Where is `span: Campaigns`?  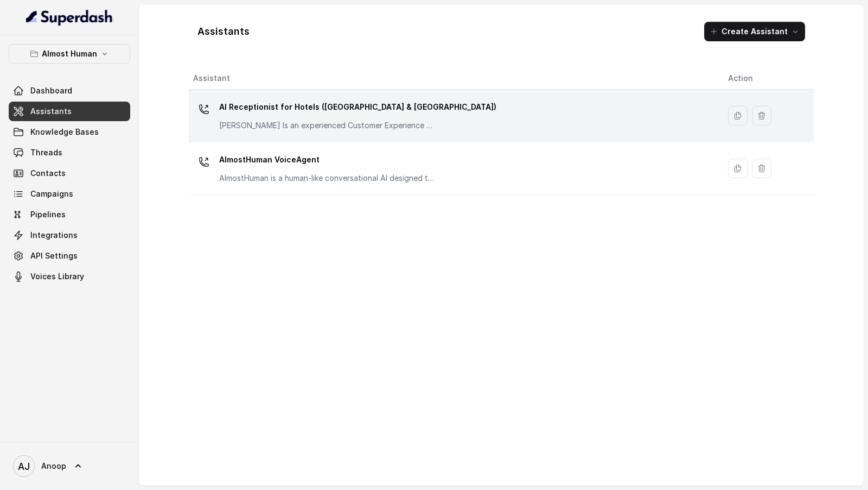
span: Campaigns is located at coordinates (52, 194).